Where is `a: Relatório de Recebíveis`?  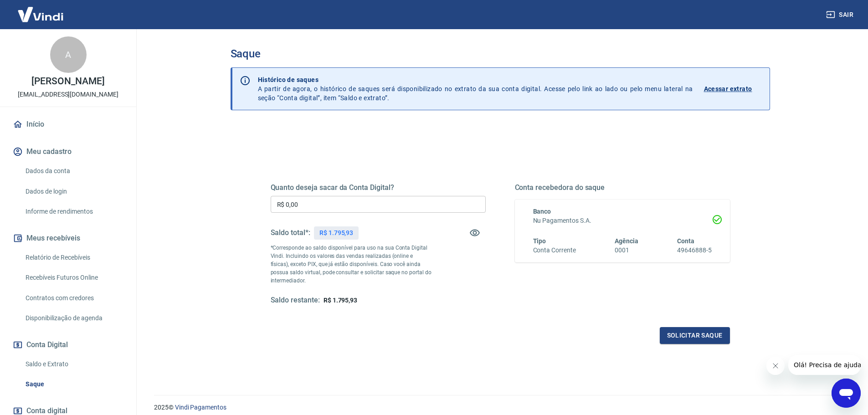 a: Relatório de Recebíveis is located at coordinates (73, 257).